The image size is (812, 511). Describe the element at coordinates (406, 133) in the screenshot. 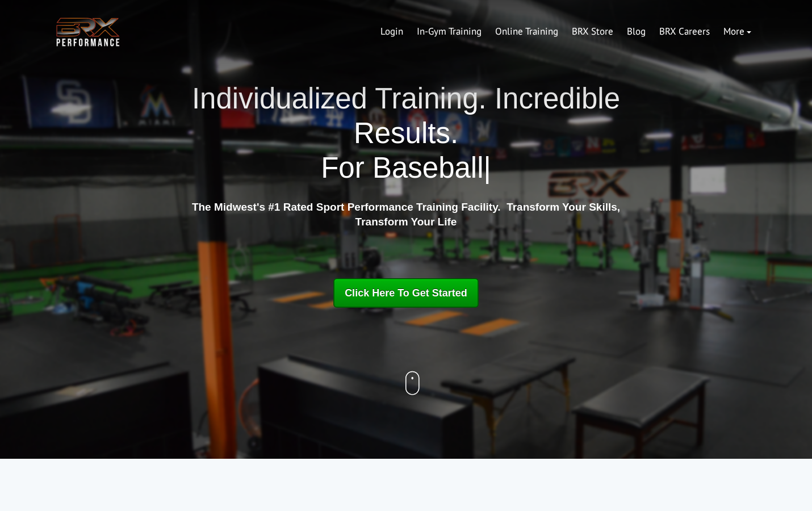

I see `h1: Individualized Training. Incredible Results.` at that location.